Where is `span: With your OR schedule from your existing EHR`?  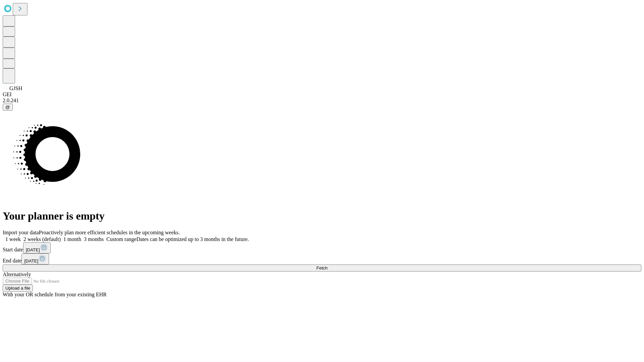 span: With your OR schedule from your existing EHR is located at coordinates (55, 294).